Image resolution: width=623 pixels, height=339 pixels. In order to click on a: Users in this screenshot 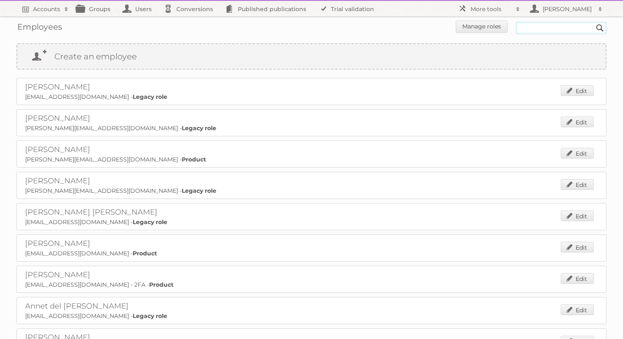, I will do `click(139, 9)`.